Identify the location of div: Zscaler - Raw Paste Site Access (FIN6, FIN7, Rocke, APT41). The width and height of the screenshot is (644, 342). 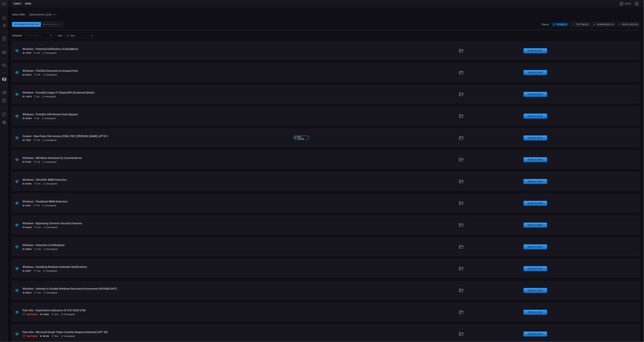
(157, 136).